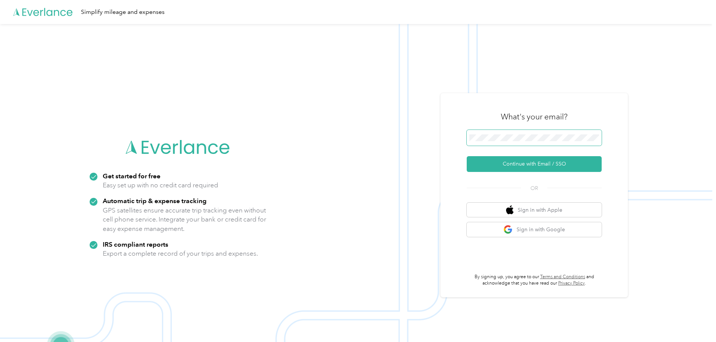  Describe the element at coordinates (161, 185) in the screenshot. I see `p: Easy set up with no credit card required` at that location.